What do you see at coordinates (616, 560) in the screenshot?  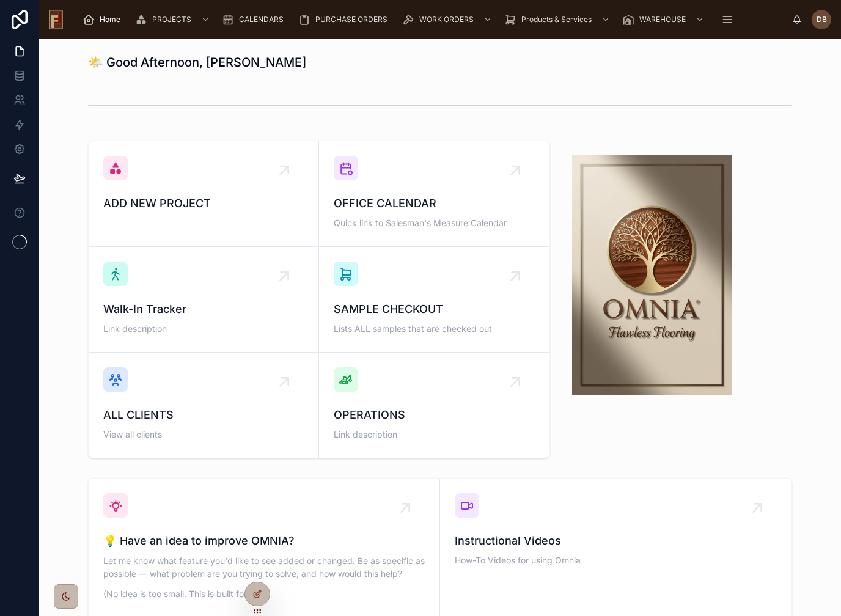 I see `span: How-To Videos for using Omnia` at bounding box center [616, 560].